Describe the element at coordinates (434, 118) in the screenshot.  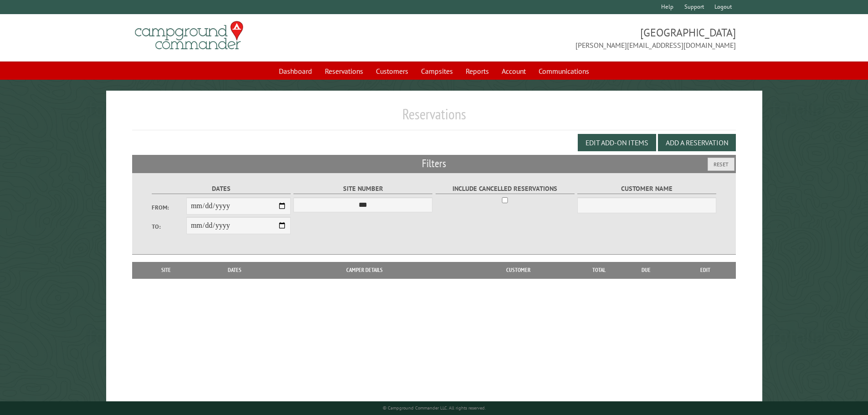
I see `h1: Reservations` at that location.